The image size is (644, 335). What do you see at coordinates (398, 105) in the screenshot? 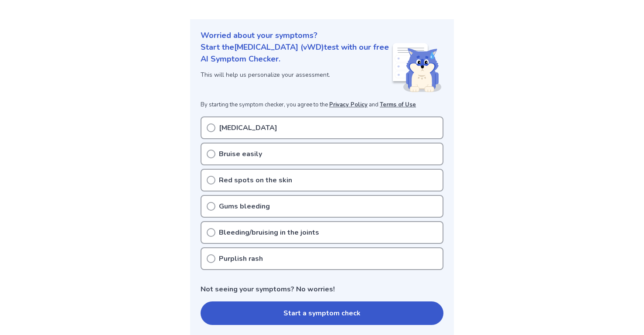
I see `a: Terms of Use` at bounding box center [398, 105].